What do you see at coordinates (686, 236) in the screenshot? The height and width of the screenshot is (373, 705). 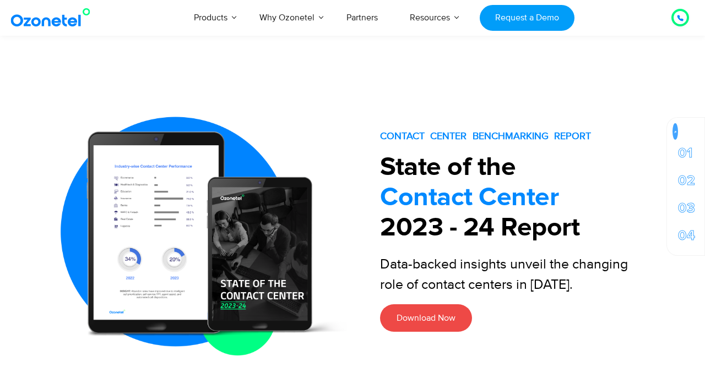 I see `a: 04` at bounding box center [686, 236].